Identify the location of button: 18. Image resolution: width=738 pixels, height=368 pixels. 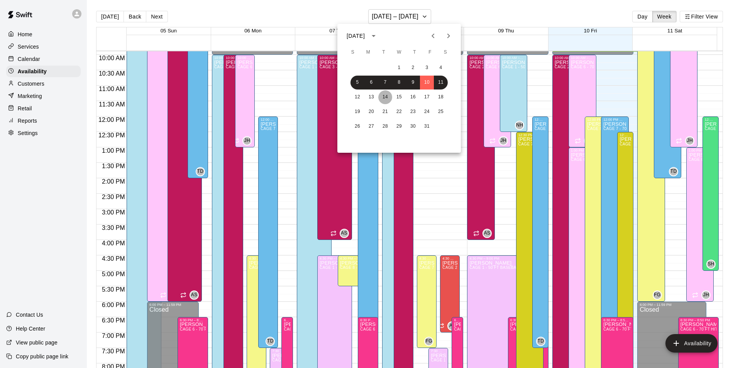
(441, 97).